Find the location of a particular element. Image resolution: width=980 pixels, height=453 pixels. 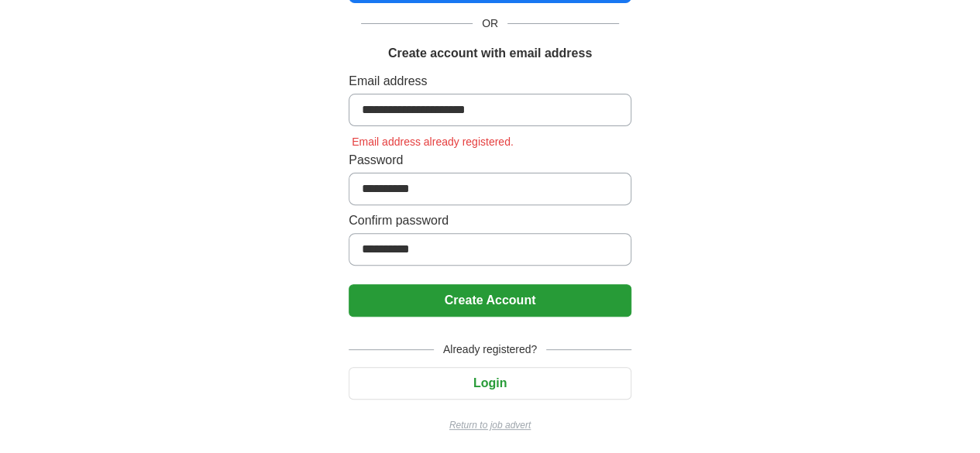

button: Create Account is located at coordinates (490, 300).